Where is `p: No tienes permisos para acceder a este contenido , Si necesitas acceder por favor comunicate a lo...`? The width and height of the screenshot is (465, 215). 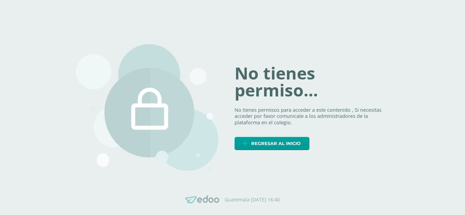
p: No tienes permisos para acceder a este contenido , Si necesitas acceder por favor comunicate a lo... is located at coordinates (312, 117).